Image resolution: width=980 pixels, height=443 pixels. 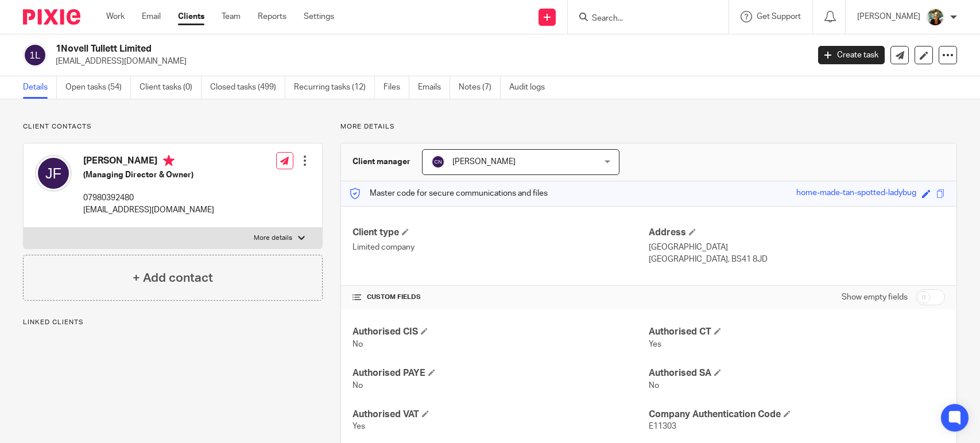 I want to click on a: Emails, so click(x=434, y=88).